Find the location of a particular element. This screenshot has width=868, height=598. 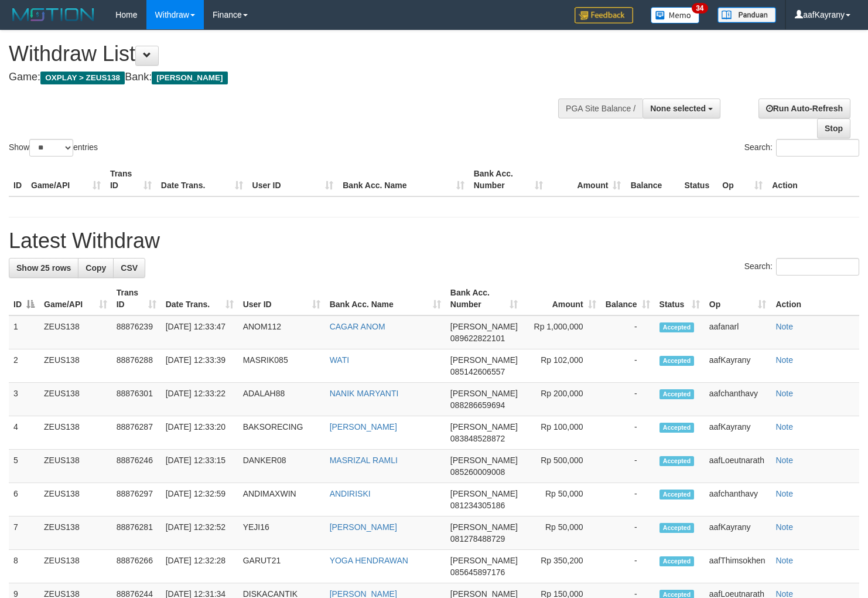

span: Show 25 rows is located at coordinates (44, 268).